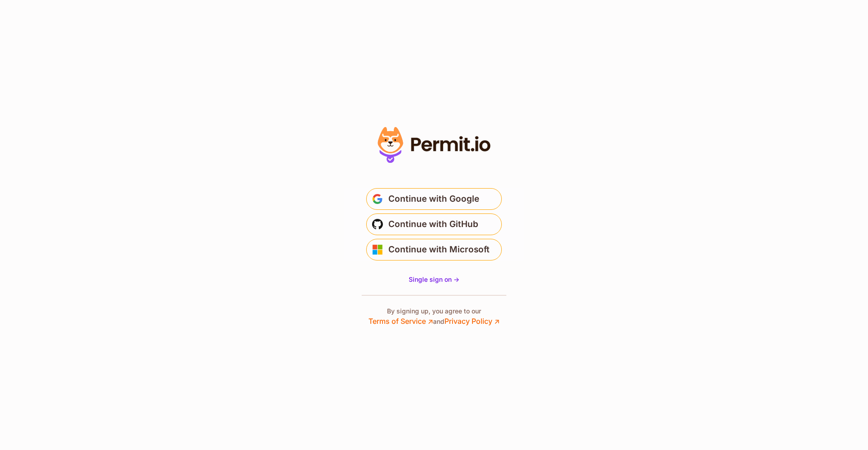 This screenshot has height=450, width=868. Describe the element at coordinates (400, 321) in the screenshot. I see `a: Terms of Service ↗` at that location.